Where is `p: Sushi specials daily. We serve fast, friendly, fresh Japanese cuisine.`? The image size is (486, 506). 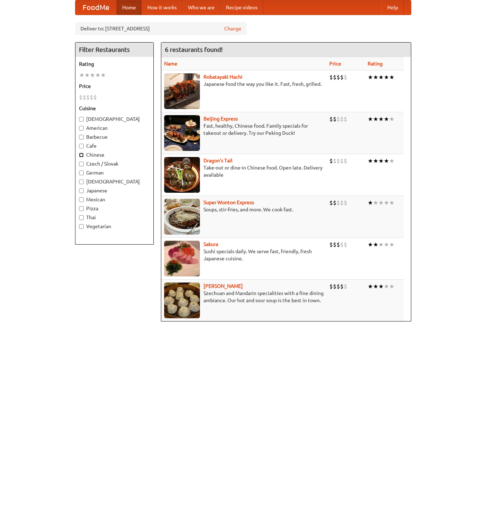
p: Sushi specials daily. We serve fast, friendly, fresh Japanese cuisine. is located at coordinates (244, 255).